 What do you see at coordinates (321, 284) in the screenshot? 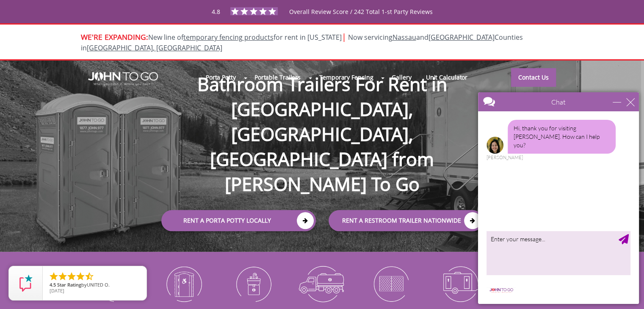
I see `img: Waste-Services-icon_N.png` at bounding box center [321, 284].